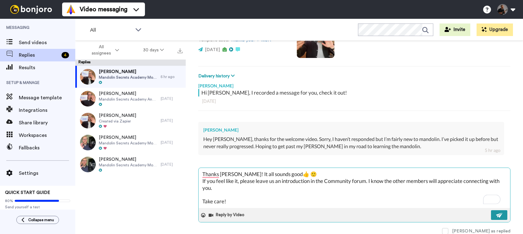 The image size is (523, 234). Describe the element at coordinates (88, 77) in the screenshot. I see `img: f0dec613-d806-49d7-92fd-c1a323894636-thumb.jpg` at that location.